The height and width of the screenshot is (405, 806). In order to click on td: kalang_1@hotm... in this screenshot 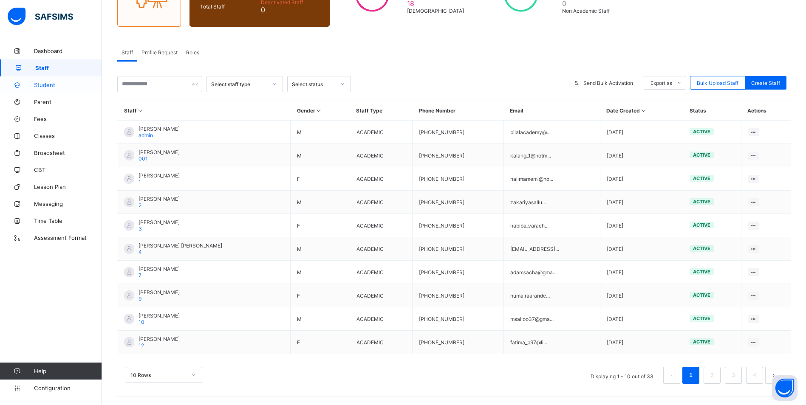, I will do `click(552, 156)`.